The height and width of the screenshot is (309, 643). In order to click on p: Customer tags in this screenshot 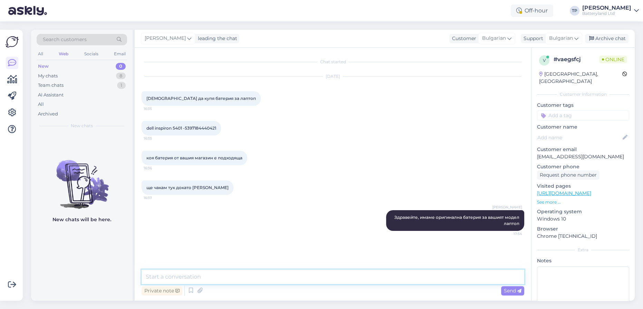, I will do `click(583, 105)`.